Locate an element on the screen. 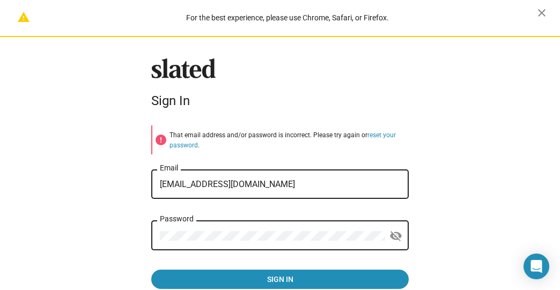 The width and height of the screenshot is (560, 290). button: Sign in is located at coordinates (280, 279).